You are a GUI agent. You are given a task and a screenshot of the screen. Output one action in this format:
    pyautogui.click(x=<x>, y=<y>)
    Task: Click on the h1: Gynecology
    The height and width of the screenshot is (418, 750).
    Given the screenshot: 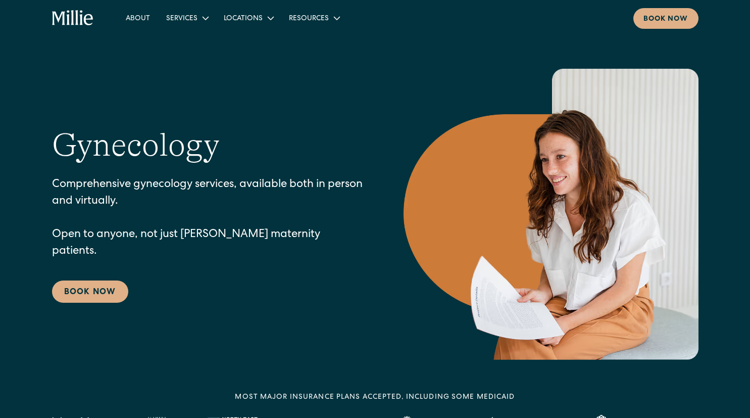 What is the action you would take?
    pyautogui.click(x=136, y=145)
    